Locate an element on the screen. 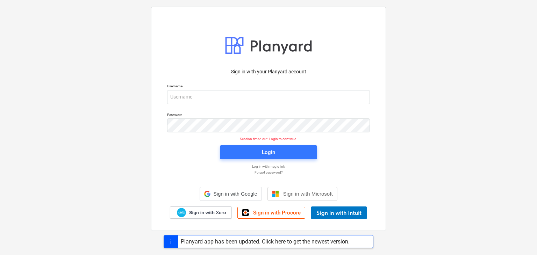  p: Username is located at coordinates (268, 87).